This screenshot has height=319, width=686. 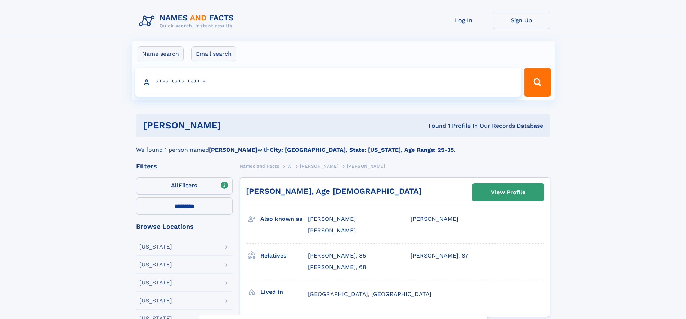 What do you see at coordinates (289, 166) in the screenshot?
I see `a: W` at bounding box center [289, 166].